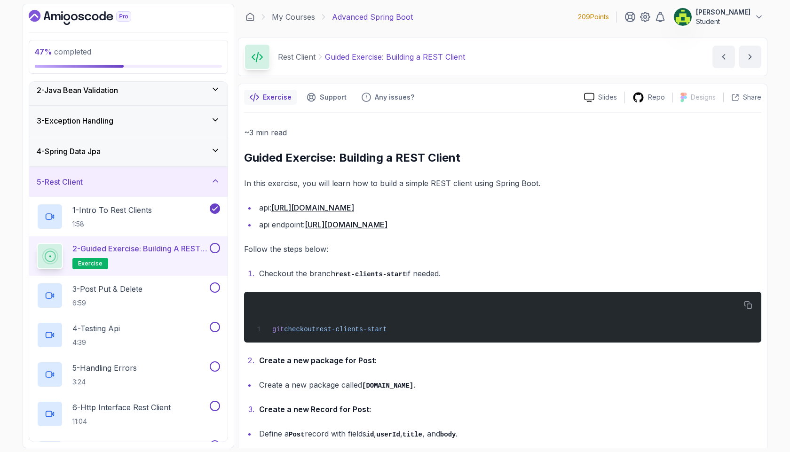  I want to click on p: 1:58, so click(112, 224).